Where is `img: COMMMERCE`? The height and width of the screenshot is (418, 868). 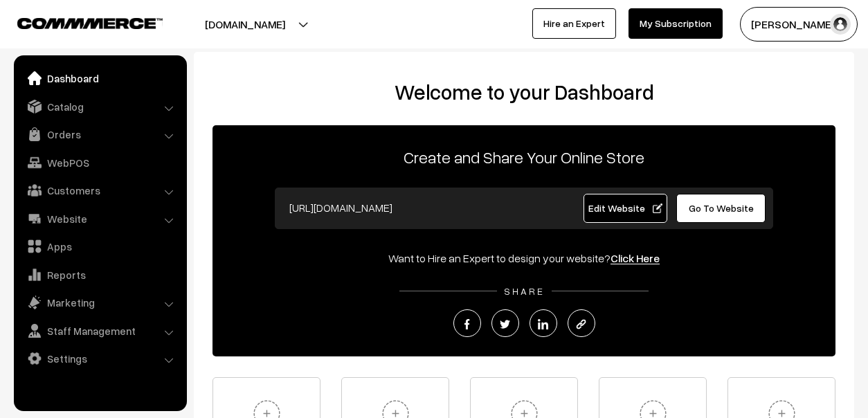 img: COMMMERCE is located at coordinates (90, 23).